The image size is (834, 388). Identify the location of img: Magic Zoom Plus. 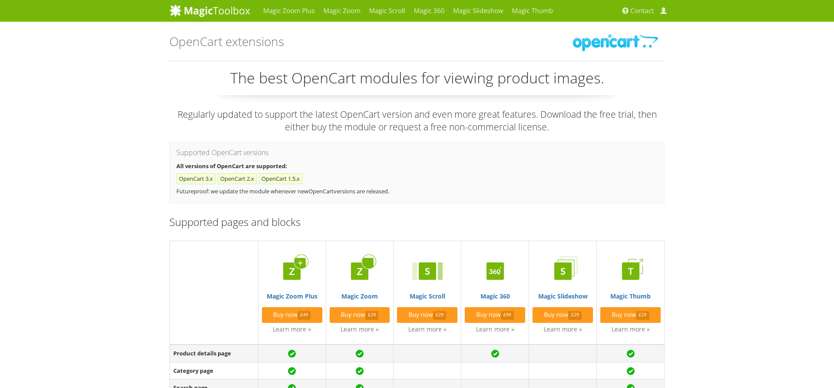
(292, 271).